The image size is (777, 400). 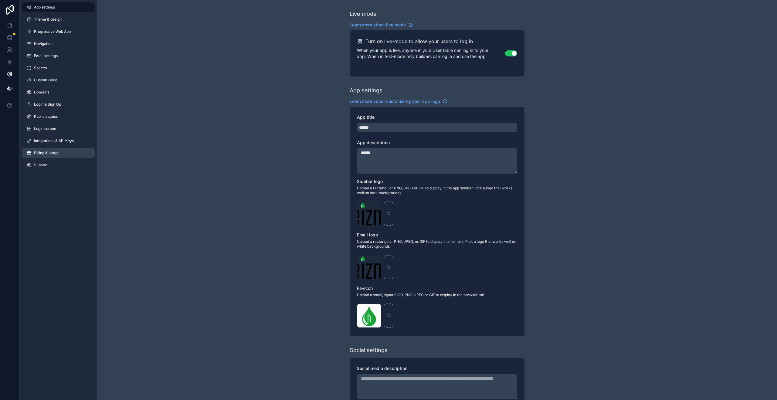 What do you see at coordinates (58, 129) in the screenshot?
I see `a: Login screen` at bounding box center [58, 129].